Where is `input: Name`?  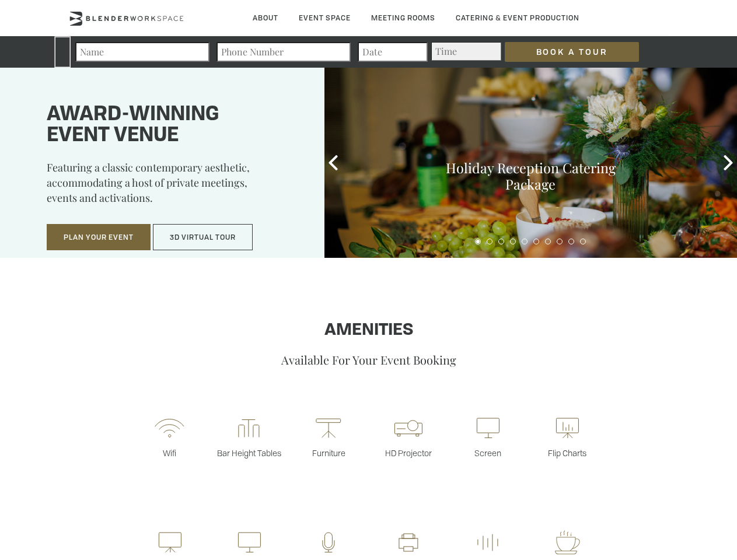 input: Name is located at coordinates (142, 52).